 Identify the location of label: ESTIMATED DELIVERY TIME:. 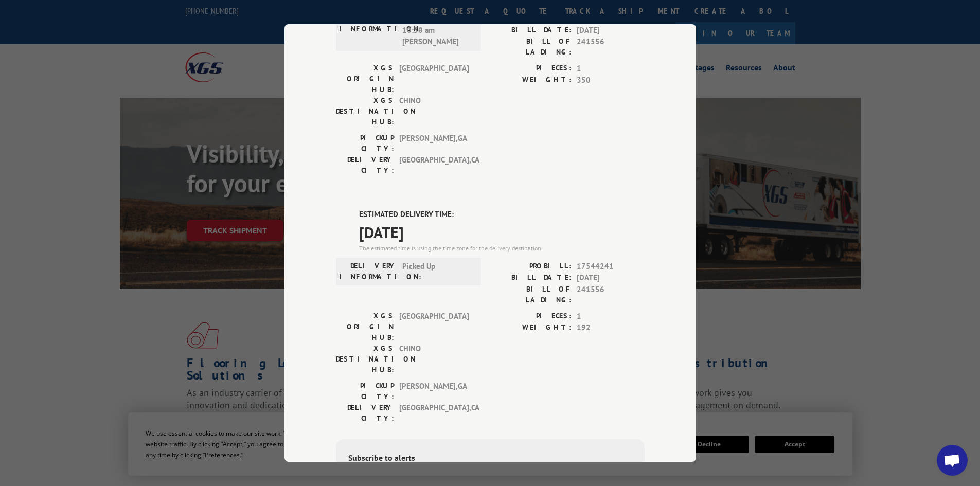
(501, 214).